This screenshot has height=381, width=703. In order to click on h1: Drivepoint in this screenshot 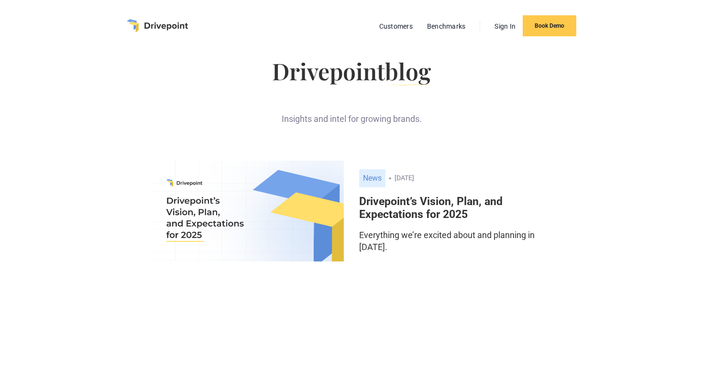, I will do `click(352, 71)`.